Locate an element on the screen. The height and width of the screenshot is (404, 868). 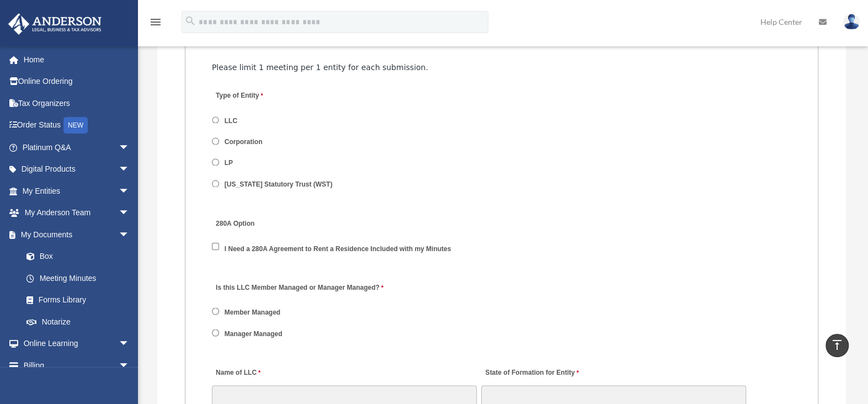
i: menu is located at coordinates (156, 22).